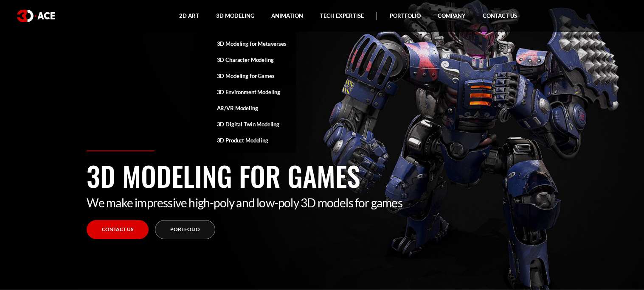  Describe the element at coordinates (252, 60) in the screenshot. I see `a: 3D Character Modeling` at that location.